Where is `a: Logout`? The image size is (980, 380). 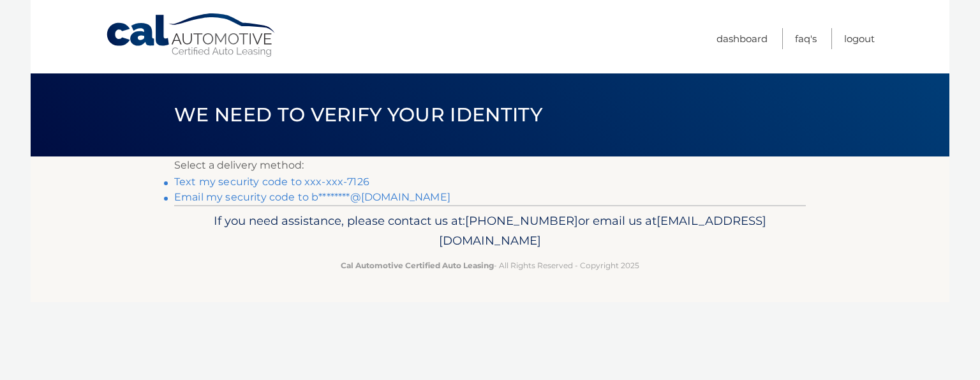
a: Logout is located at coordinates (859, 38).